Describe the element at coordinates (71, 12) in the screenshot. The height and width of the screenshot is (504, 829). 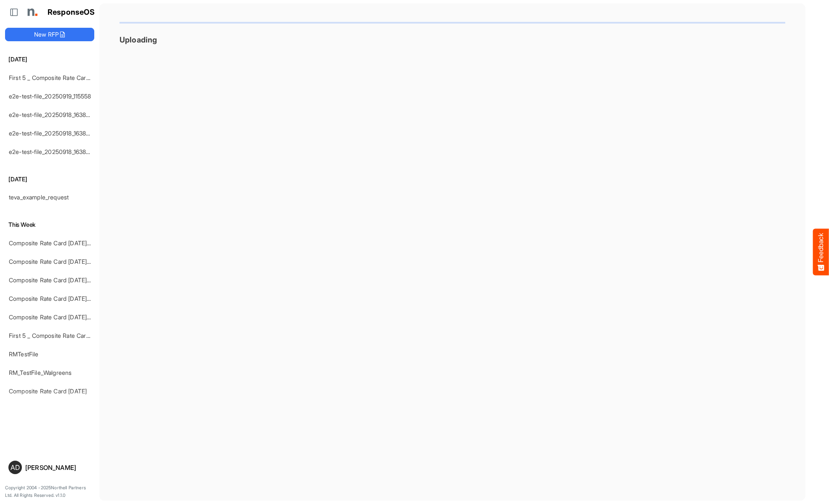
I see `h1: ResponseOS` at that location.